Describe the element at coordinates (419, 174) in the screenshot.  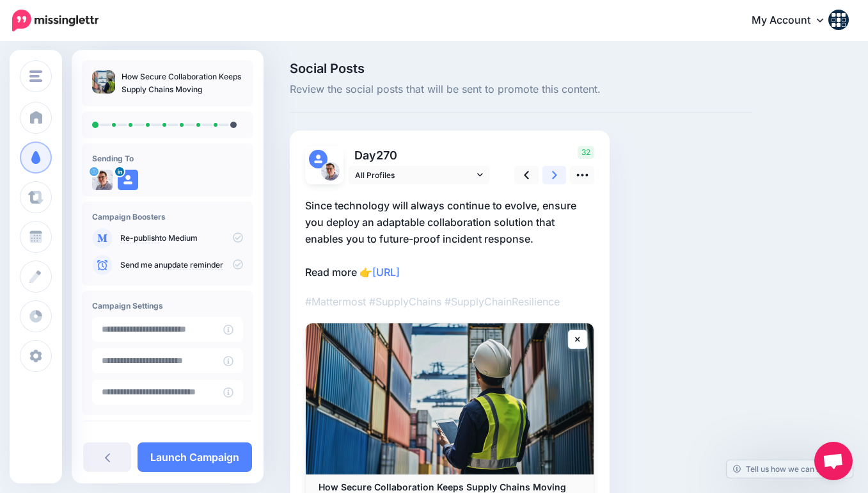
I see `a: All Profiles` at that location.